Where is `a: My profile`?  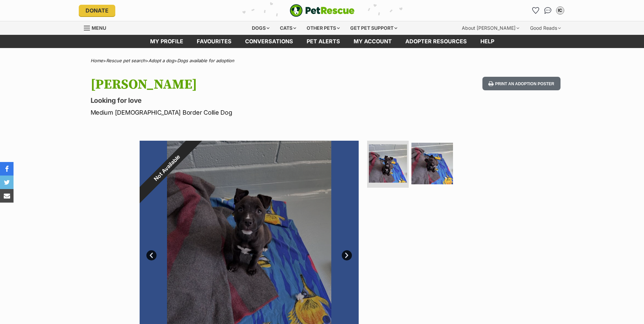
a: My profile is located at coordinates (166, 41).